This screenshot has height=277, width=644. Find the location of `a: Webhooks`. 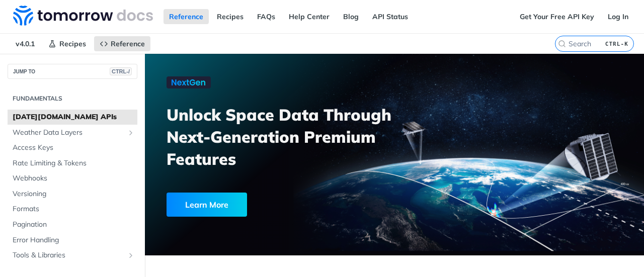

a: Webhooks is located at coordinates (73, 178).